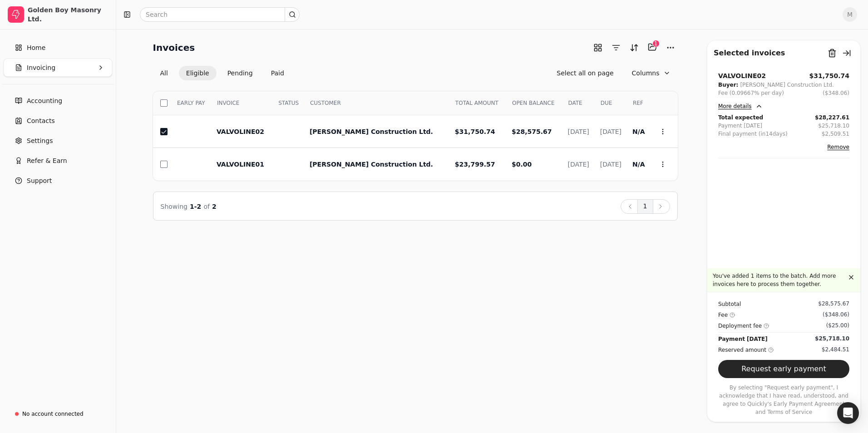 Image resolution: width=868 pixels, height=433 pixels. I want to click on div: Subtotal, so click(729, 304).